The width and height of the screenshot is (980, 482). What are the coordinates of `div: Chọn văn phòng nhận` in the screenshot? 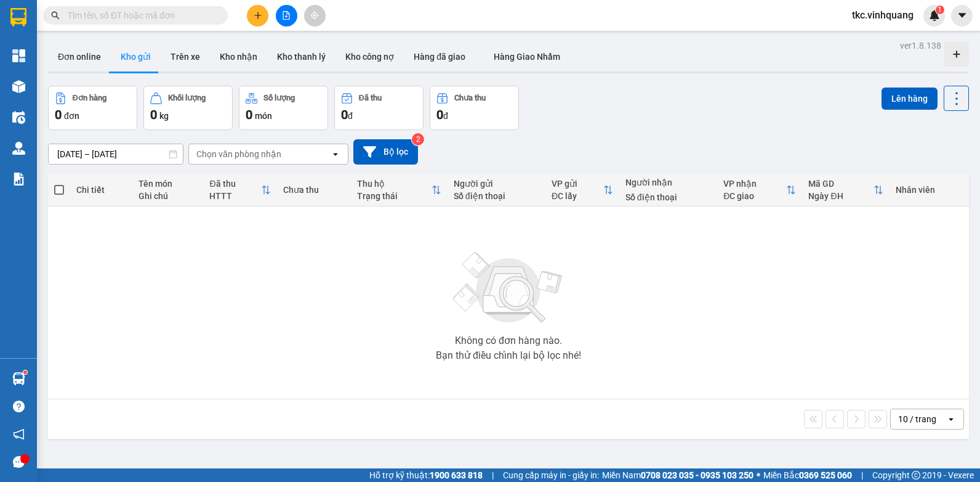 It's located at (239, 154).